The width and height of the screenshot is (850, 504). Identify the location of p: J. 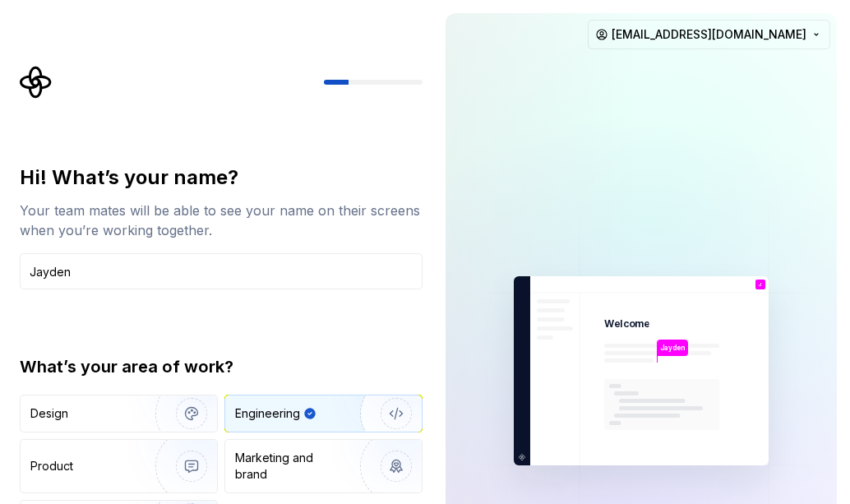
(760, 284).